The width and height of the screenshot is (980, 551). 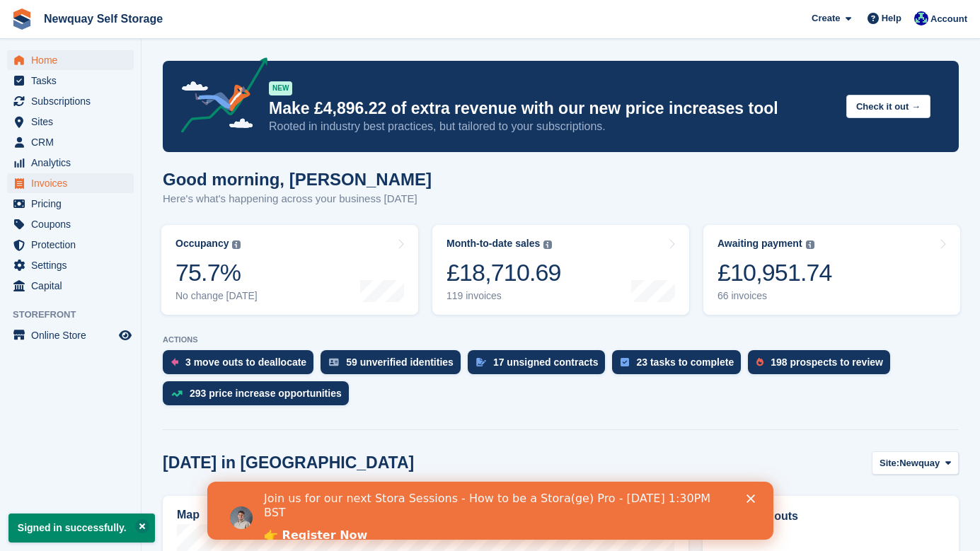 What do you see at coordinates (921, 18) in the screenshot?
I see `img: Debbie` at bounding box center [921, 18].